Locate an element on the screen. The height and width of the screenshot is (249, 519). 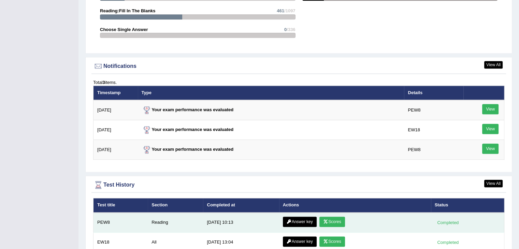
th: Test title is located at coordinates (121, 205).